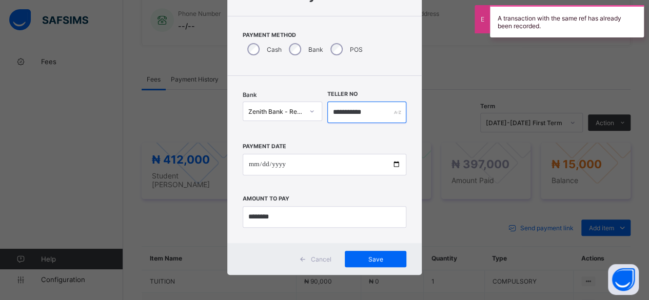  I want to click on div: Zenith Bank - Redeemers private sch sec ac, so click(275, 111).